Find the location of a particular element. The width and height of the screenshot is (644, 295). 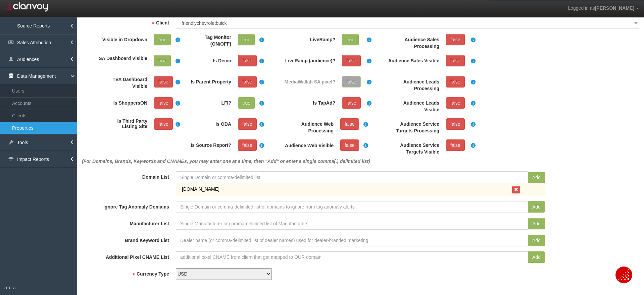

label: SA Dashboard Visible is located at coordinates (123, 58).